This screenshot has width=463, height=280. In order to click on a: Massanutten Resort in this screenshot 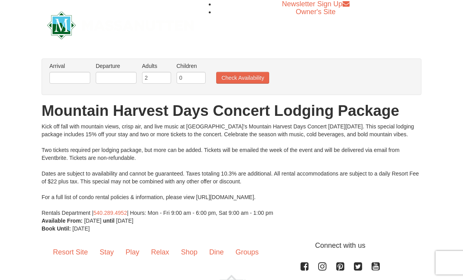, I will do `click(121, 24)`.